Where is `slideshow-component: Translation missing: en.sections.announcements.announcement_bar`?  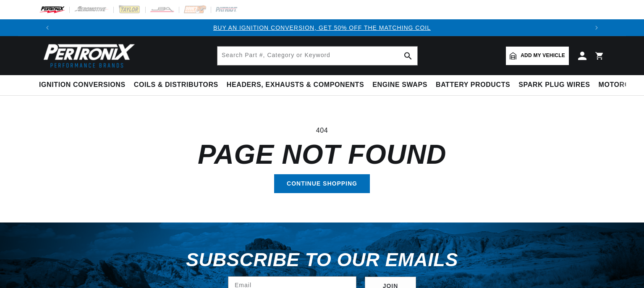 slideshow-component: Translation missing: en.sections.announcements.announcement_bar is located at coordinates (322, 28).